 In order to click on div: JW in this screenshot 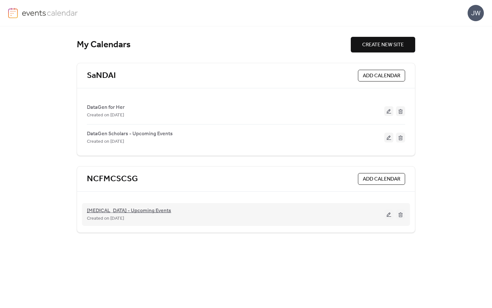, I will do `click(476, 13)`.